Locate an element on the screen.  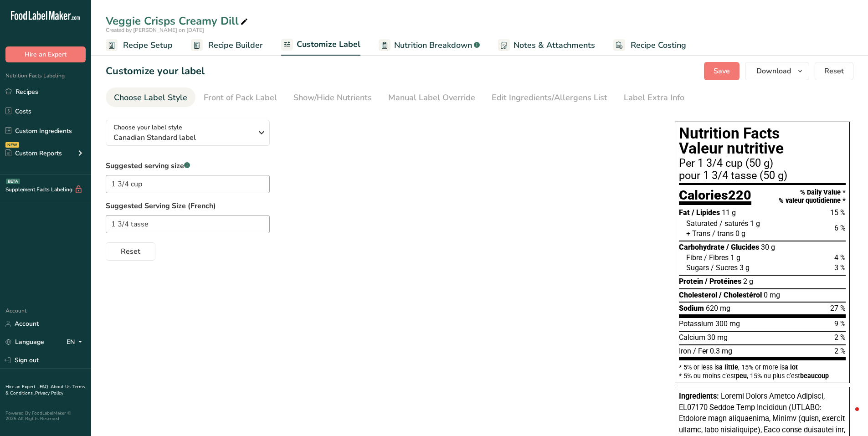
span: 3 % is located at coordinates (840, 267).